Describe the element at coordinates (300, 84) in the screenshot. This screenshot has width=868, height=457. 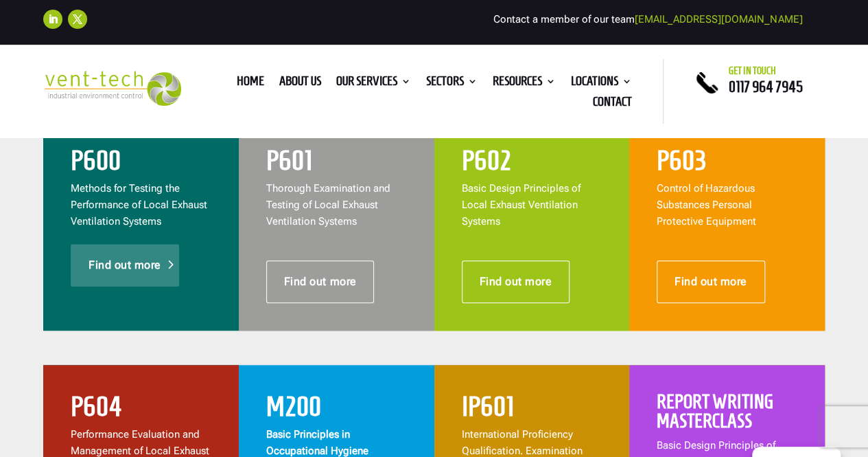
I see `a: About us` at that location.